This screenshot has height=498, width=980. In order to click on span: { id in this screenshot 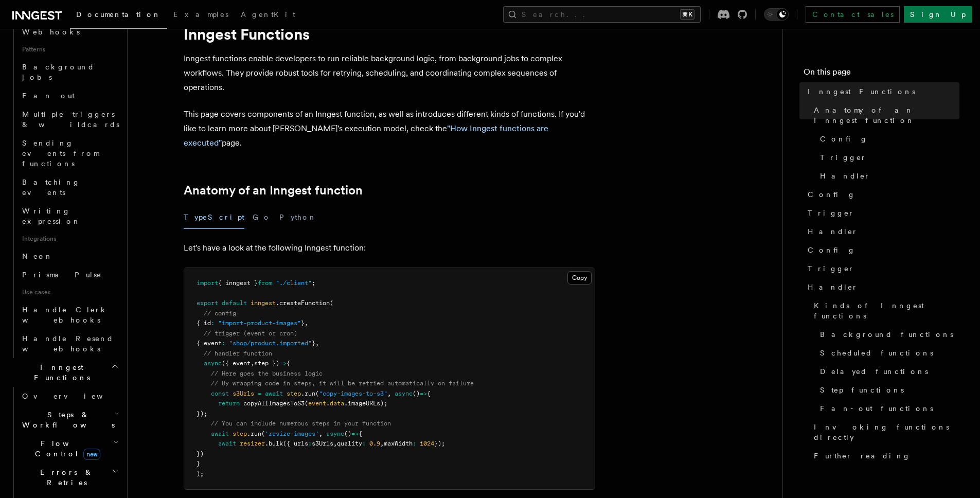, I will do `click(204, 323)`.